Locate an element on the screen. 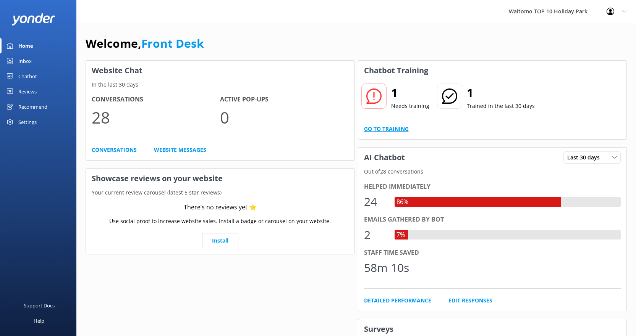 The width and height of the screenshot is (636, 336). div: Emails gathered by bot is located at coordinates (492, 220).